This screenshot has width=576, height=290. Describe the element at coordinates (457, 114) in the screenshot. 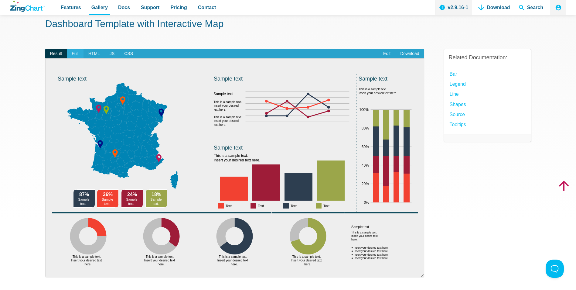

I see `a: source` at that location.